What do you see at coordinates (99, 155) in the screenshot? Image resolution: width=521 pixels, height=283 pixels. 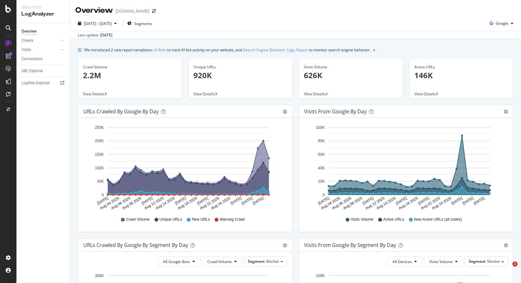 I see `text: 150K` at bounding box center [99, 155].